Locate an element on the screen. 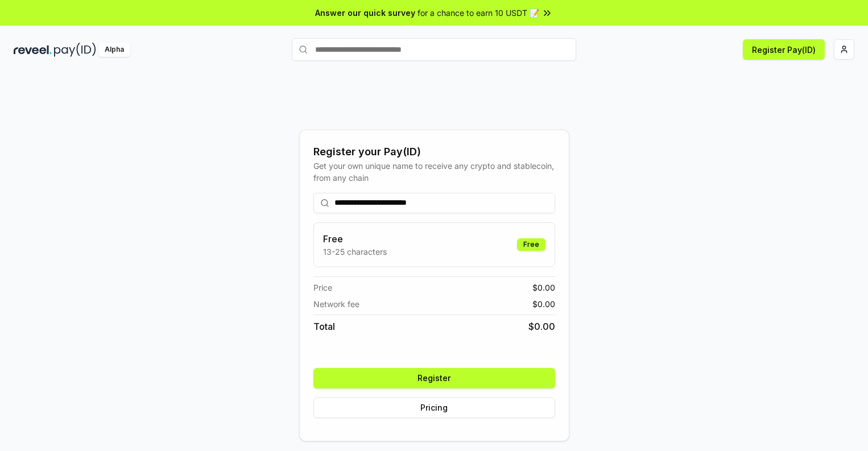 The height and width of the screenshot is (451, 868). button: Pricing is located at coordinates (434, 408).